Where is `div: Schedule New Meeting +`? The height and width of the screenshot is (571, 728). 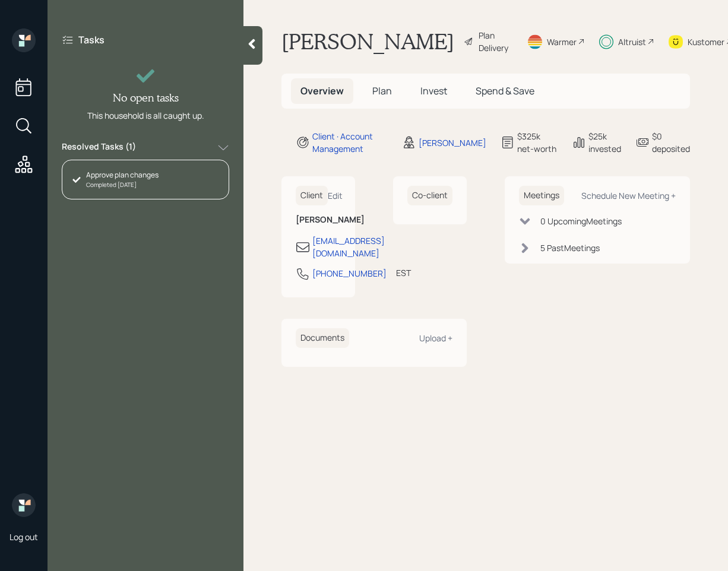
div: Schedule New Meeting + is located at coordinates (629, 196).